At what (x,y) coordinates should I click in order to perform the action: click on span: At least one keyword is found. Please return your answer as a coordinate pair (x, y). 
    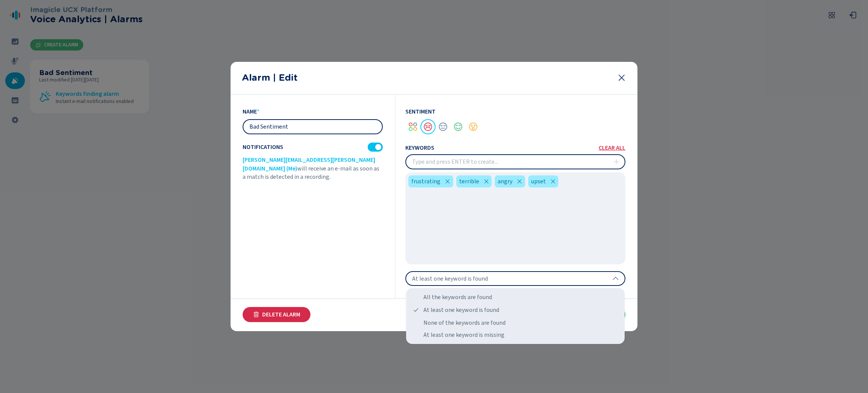
    Looking at the image, I should click on (450, 279).